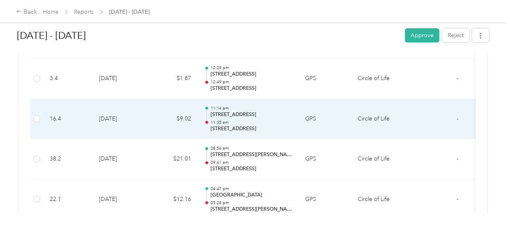  Describe the element at coordinates (251, 68) in the screenshot. I see `p: 12:29 pm` at that location.